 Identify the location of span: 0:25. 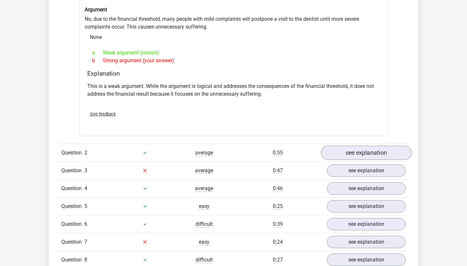
(278, 206).